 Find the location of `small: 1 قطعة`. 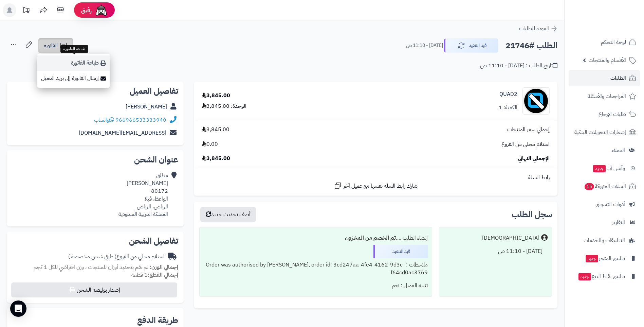

small: 1 قطعة is located at coordinates (155, 275).